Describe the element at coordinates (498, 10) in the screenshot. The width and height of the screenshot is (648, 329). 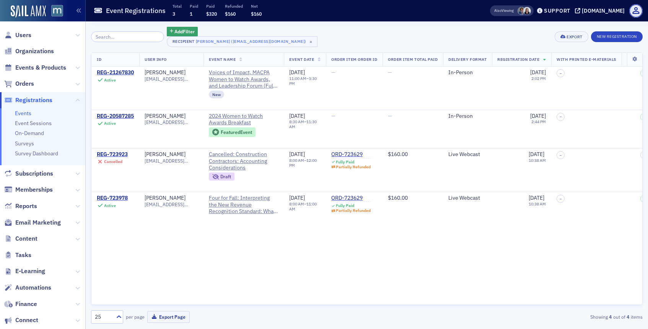
I see `div: Also` at that location.